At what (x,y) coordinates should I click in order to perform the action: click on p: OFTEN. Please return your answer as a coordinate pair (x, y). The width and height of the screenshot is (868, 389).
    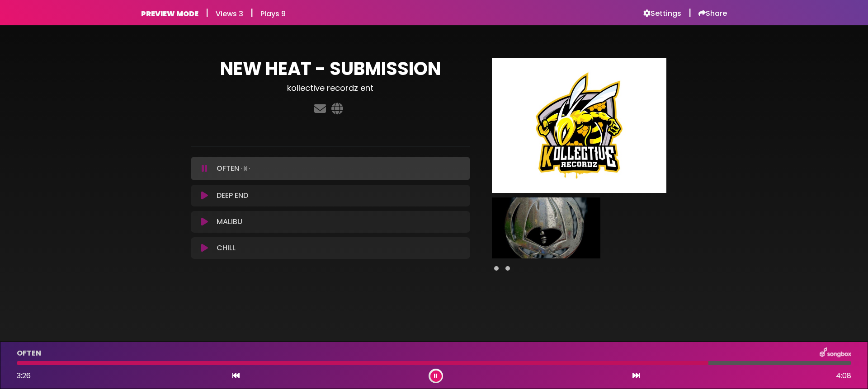
    Looking at the image, I should click on (234, 169).